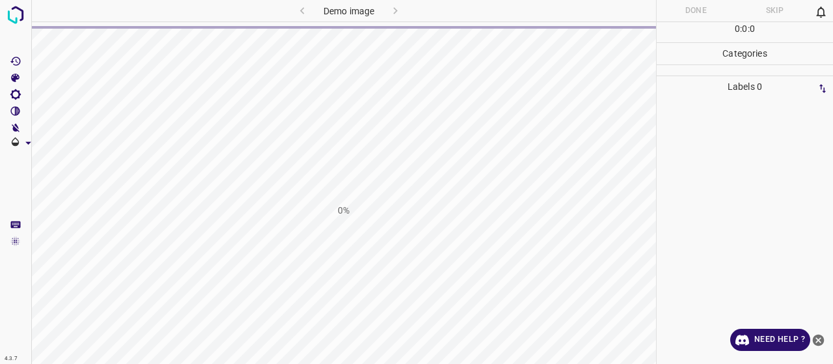 Image resolution: width=833 pixels, height=364 pixels. I want to click on h1: 0%, so click(344, 210).